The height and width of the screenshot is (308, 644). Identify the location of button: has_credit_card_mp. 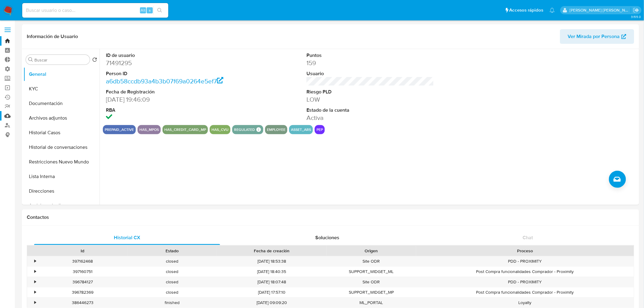
(185, 130).